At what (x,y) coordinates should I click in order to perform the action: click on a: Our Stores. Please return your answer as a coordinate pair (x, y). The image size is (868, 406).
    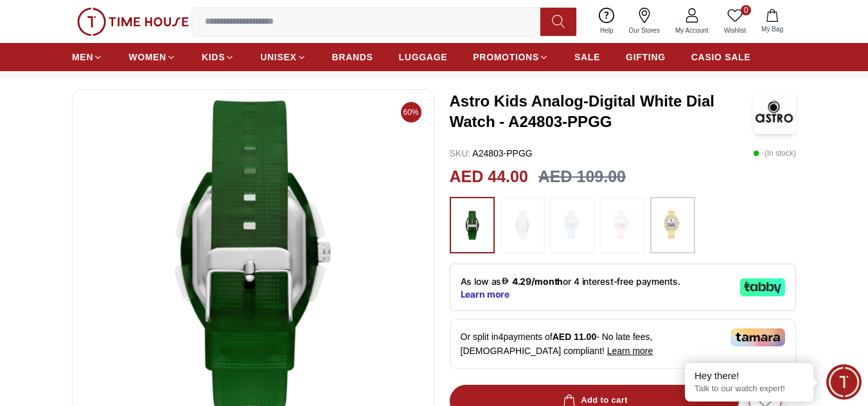
    Looking at the image, I should click on (644, 21).